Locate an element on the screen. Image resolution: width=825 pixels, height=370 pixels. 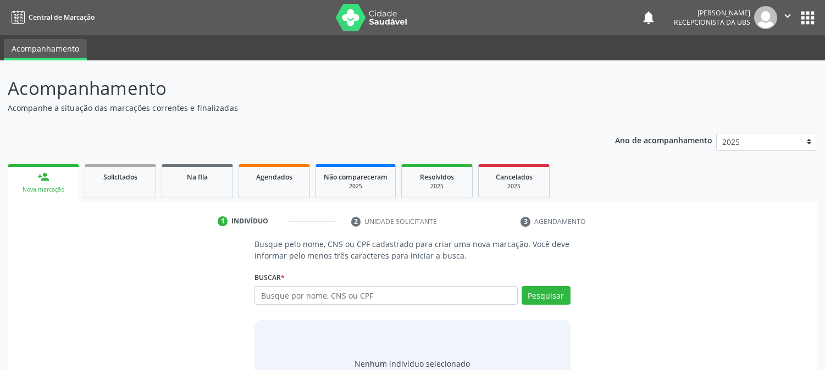
p: Acompanhe a situação das marcações correntes e finalizadas is located at coordinates (291, 108).